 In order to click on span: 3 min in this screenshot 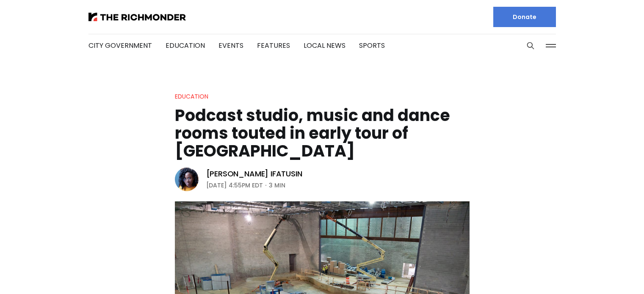, I will do `click(277, 185)`.